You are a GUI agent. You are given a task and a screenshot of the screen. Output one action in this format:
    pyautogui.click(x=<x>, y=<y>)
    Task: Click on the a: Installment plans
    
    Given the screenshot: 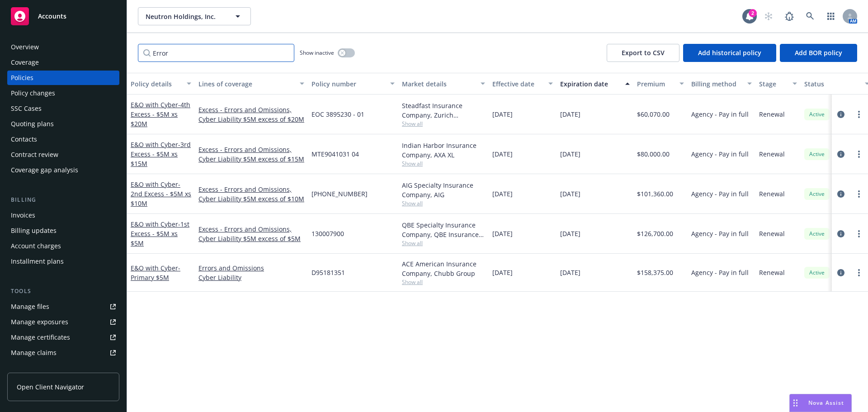 What is the action you would take?
    pyautogui.click(x=63, y=262)
    